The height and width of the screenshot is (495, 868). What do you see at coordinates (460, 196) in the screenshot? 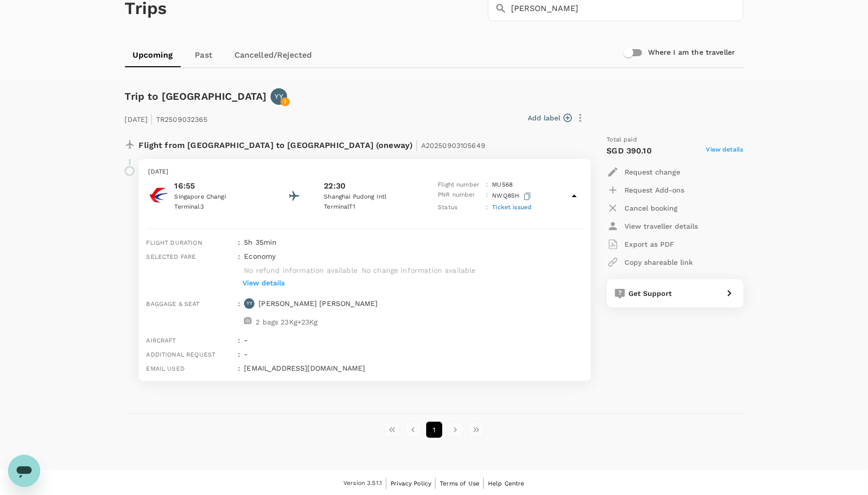
I see `p: PNR number` at bounding box center [460, 196].